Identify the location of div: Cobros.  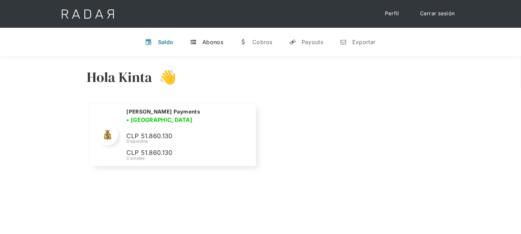
(263, 42).